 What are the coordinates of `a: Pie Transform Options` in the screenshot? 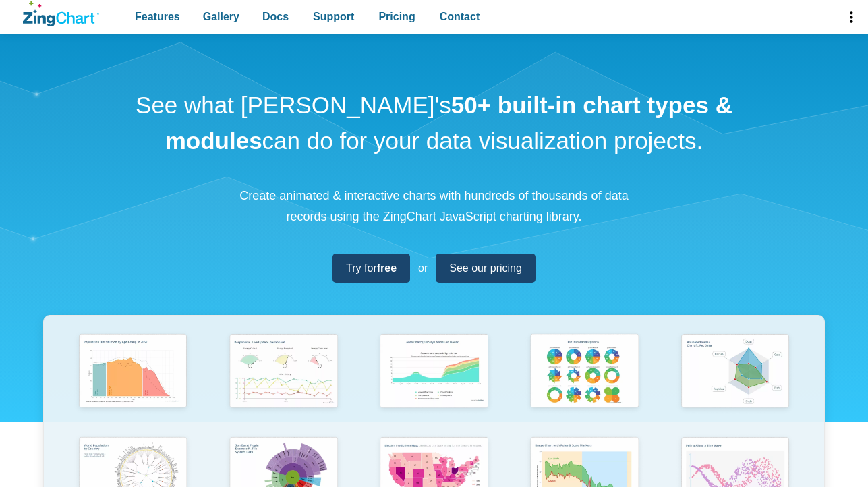 It's located at (584, 380).